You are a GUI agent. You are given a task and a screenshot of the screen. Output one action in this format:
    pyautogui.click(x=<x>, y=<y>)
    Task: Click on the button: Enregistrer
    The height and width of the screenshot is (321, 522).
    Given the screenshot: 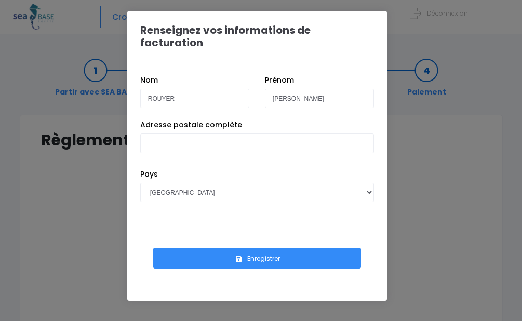 What is the action you would take?
    pyautogui.click(x=257, y=258)
    